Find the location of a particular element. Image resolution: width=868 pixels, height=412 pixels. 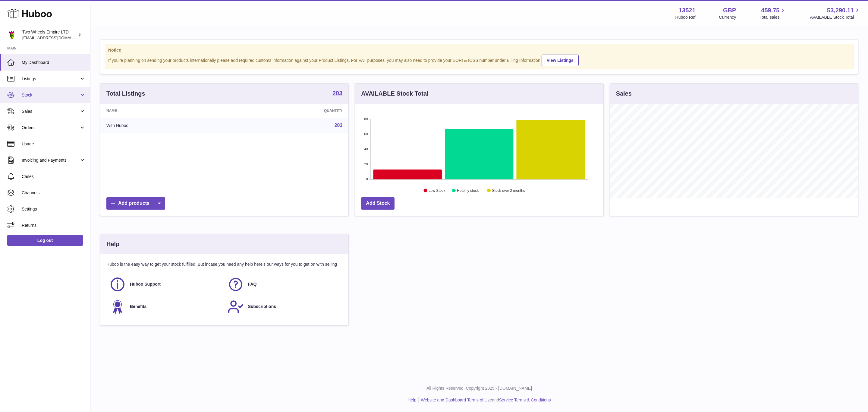

strong: 203 is located at coordinates (337, 93).